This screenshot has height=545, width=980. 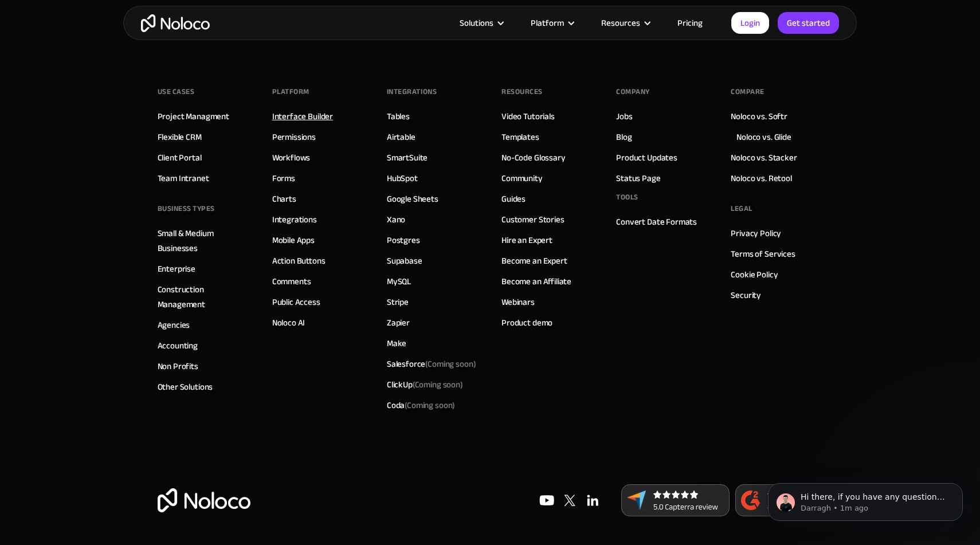 I want to click on a: Google Sheets, so click(x=413, y=199).